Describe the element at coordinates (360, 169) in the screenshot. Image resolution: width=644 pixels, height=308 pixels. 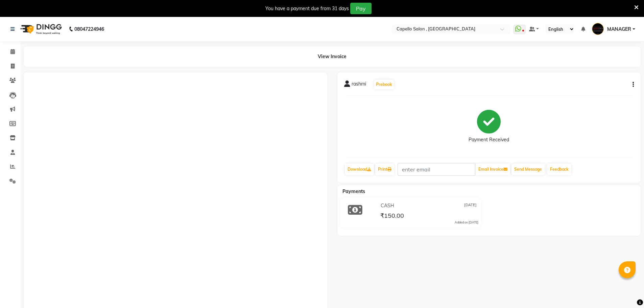
I see `a: Download` at that location.